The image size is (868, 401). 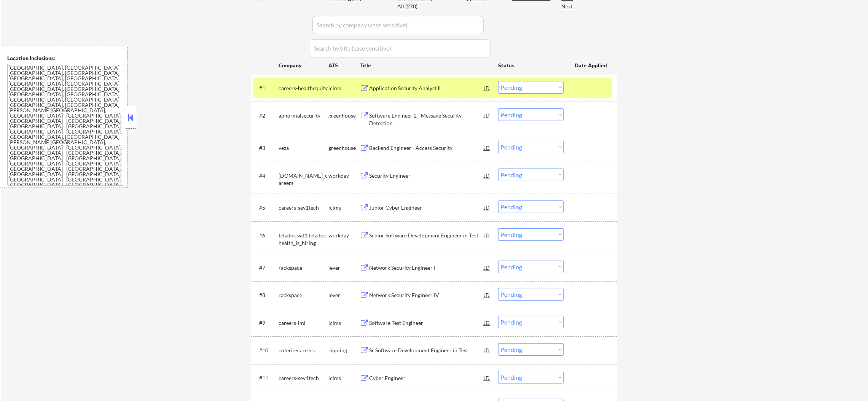 What do you see at coordinates (426, 323) in the screenshot?
I see `div: Software Test Engineer` at bounding box center [426, 323].